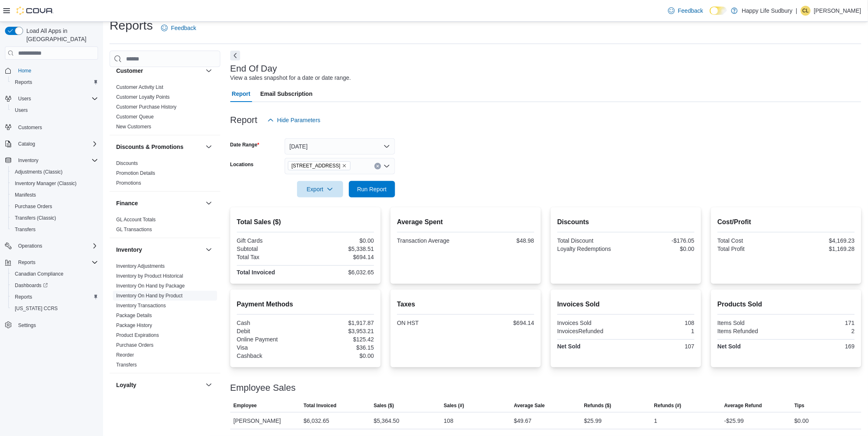  I want to click on button: Hide Parameters, so click(294, 120).